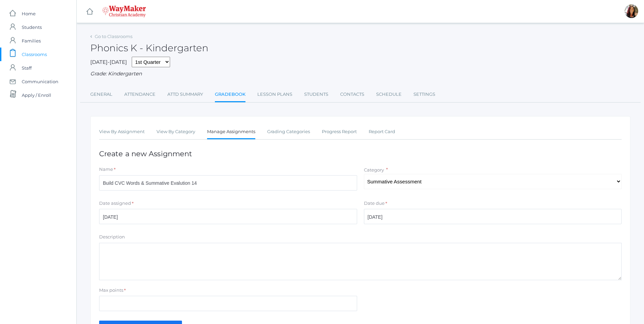 The height and width of the screenshot is (324, 644). I want to click on a: Grading Categories, so click(289, 132).